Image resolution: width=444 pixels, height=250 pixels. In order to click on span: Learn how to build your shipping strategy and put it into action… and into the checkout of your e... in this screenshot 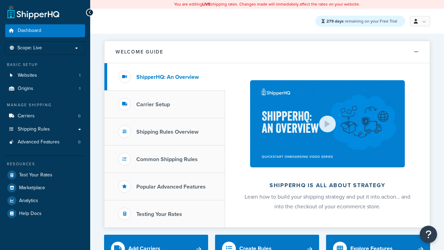, I will do `click(327, 201)`.